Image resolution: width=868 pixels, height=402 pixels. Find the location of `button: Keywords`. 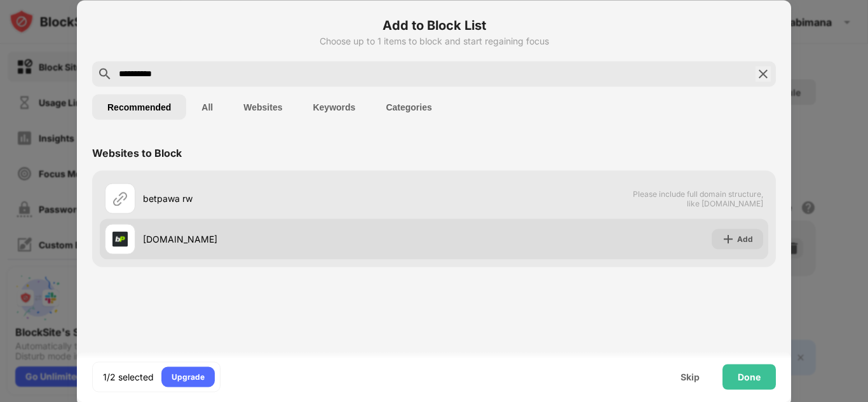

button: Keywords is located at coordinates (334, 107).